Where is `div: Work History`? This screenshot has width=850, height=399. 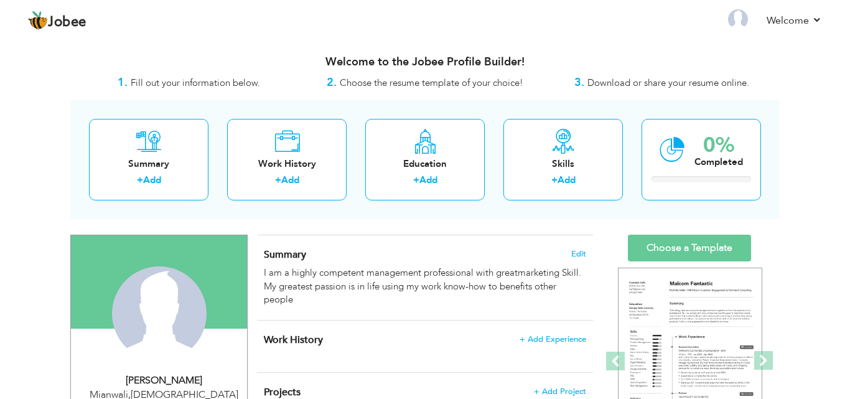 div: Work History is located at coordinates (287, 164).